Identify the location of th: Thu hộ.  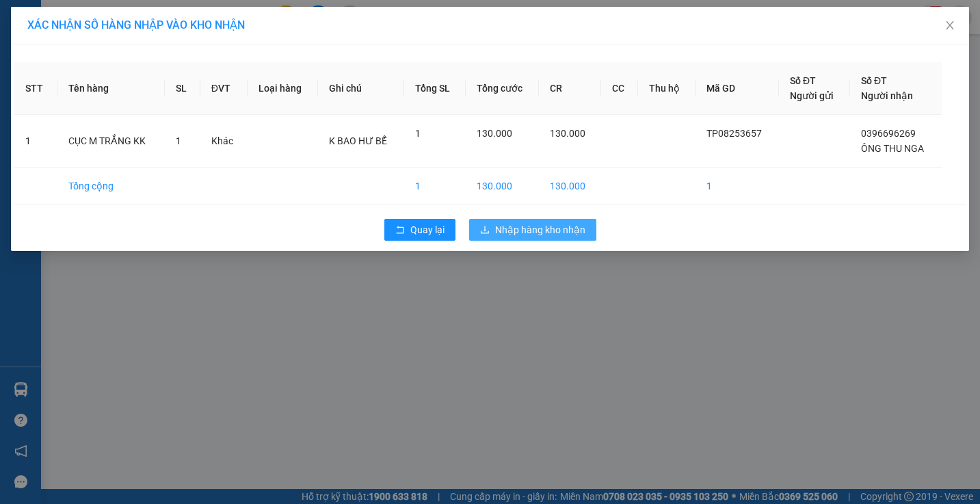
(666, 89).